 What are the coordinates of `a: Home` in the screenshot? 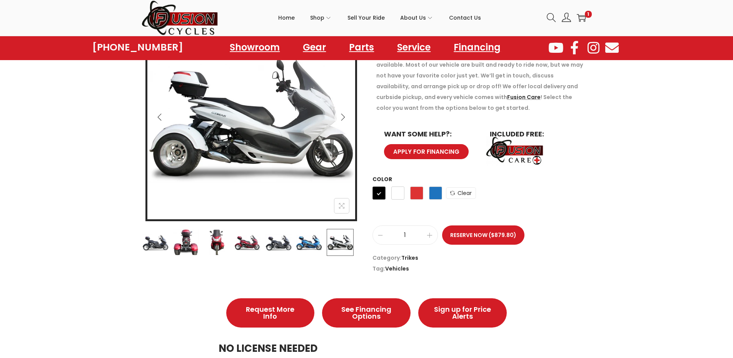 It's located at (286, 18).